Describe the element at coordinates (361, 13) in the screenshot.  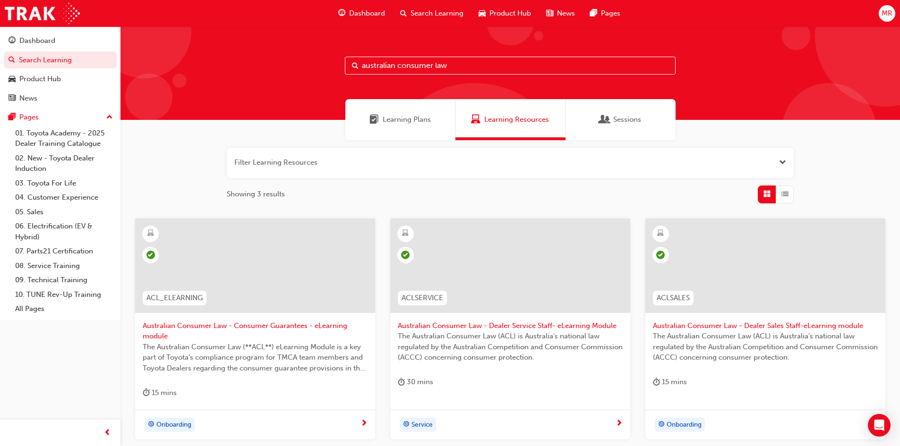
I see `a: guage-iconDashboard` at that location.